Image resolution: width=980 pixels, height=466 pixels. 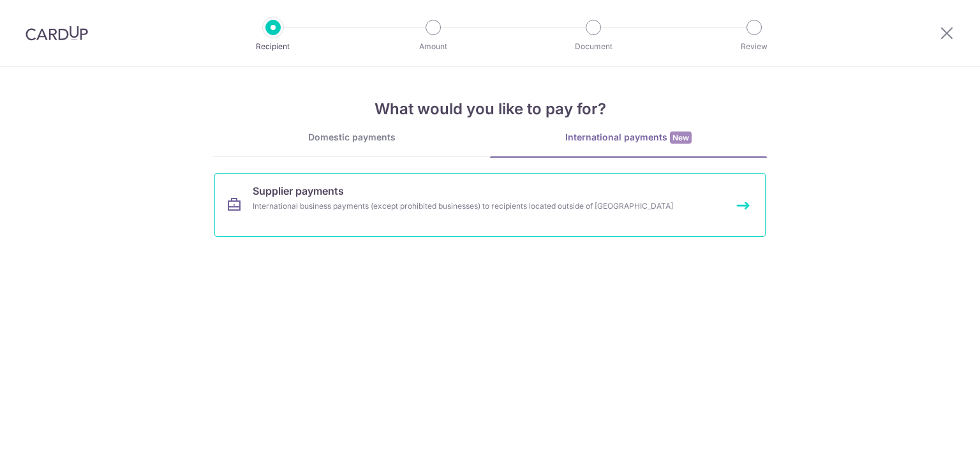 I want to click on div: International business payments (except prohibited businesses) to recipients located outside of [..., so click(x=472, y=206).